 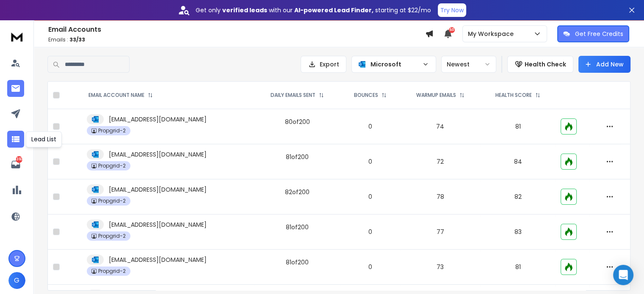 I want to click on strong: AI-powered Lead Finder,, so click(x=334, y=10).